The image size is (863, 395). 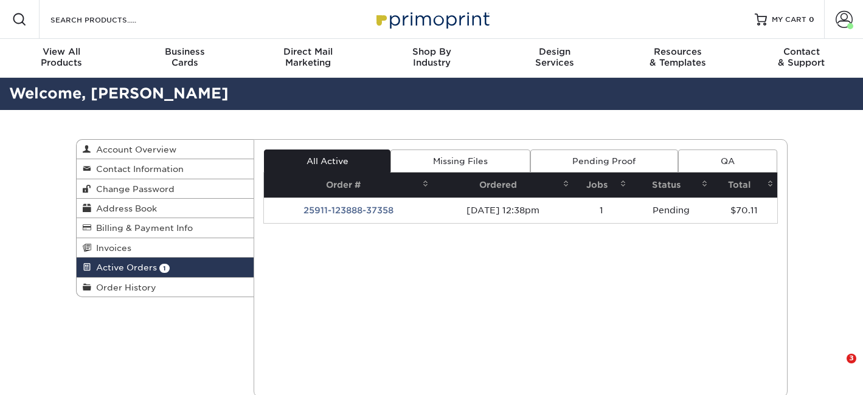 What do you see at coordinates (671, 185) in the screenshot?
I see `th: Status` at bounding box center [671, 185].